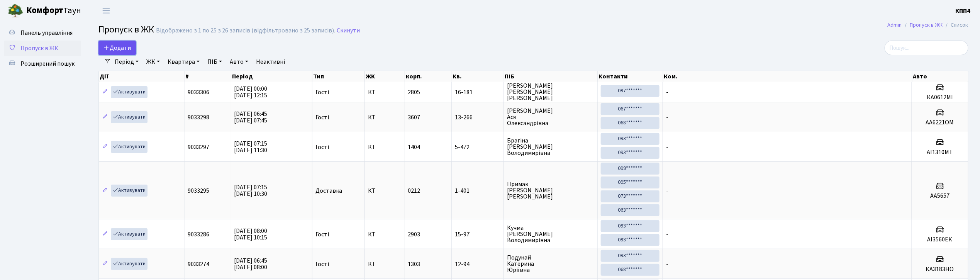 The width and height of the screenshot is (980, 280). What do you see at coordinates (478, 117) in the screenshot?
I see `span: 13-266` at bounding box center [478, 117].